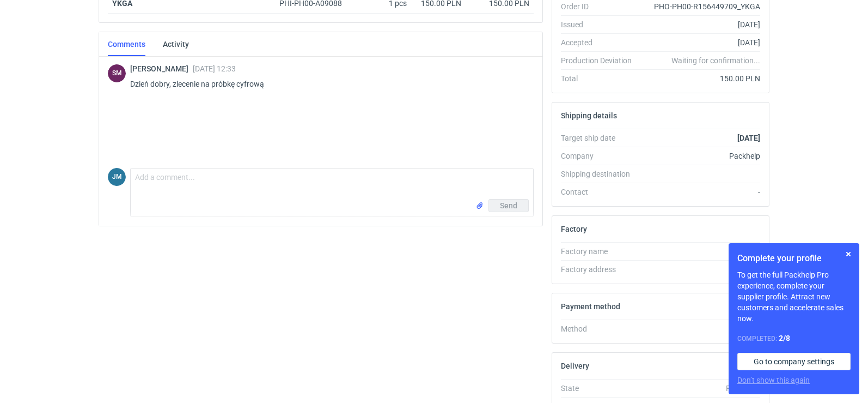 The image size is (868, 403). I want to click on button: Skip for now, so click(848, 254).